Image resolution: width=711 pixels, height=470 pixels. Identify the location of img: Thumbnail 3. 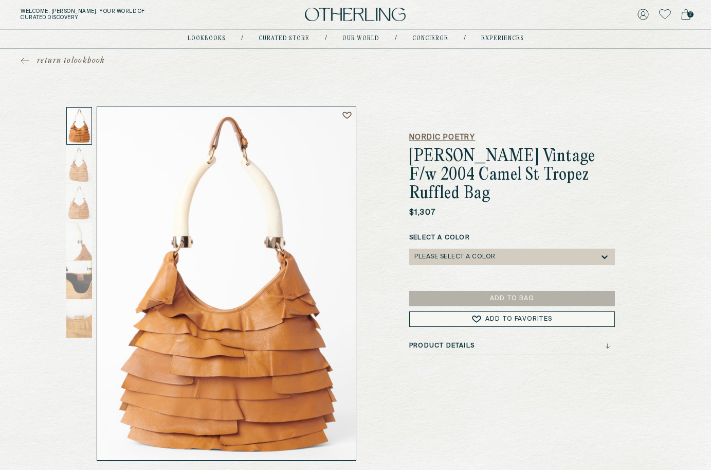
(79, 203).